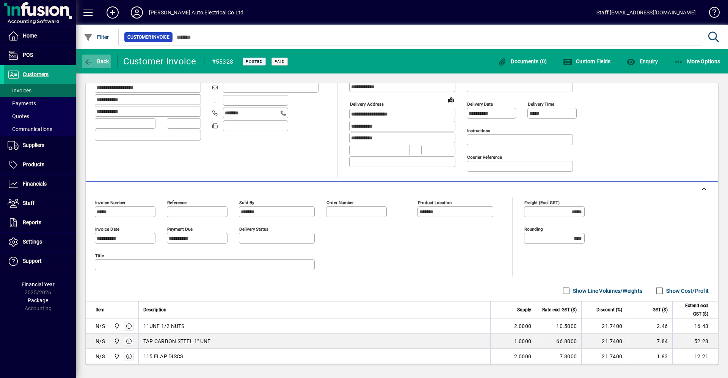 The width and height of the screenshot is (728, 378). I want to click on button: Custom Fields, so click(587, 61).